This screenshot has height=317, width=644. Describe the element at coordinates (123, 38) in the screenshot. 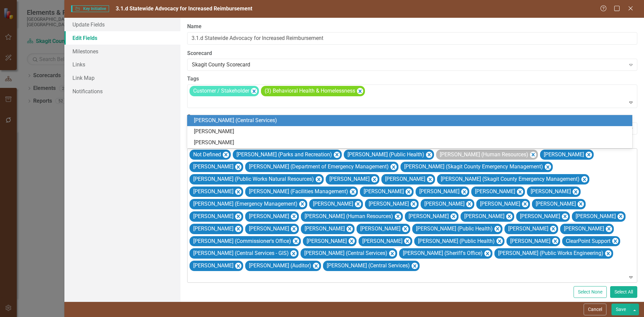

I see `a: Edit Fields` at that location.